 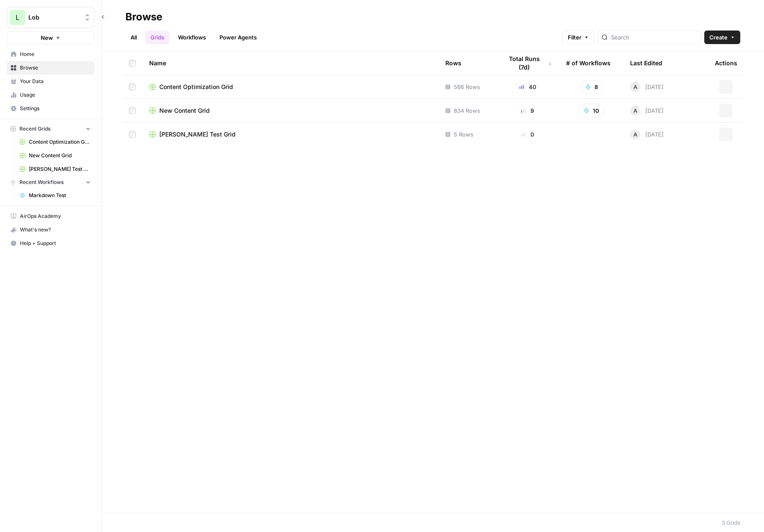 I want to click on button: Help + Support, so click(x=50, y=244).